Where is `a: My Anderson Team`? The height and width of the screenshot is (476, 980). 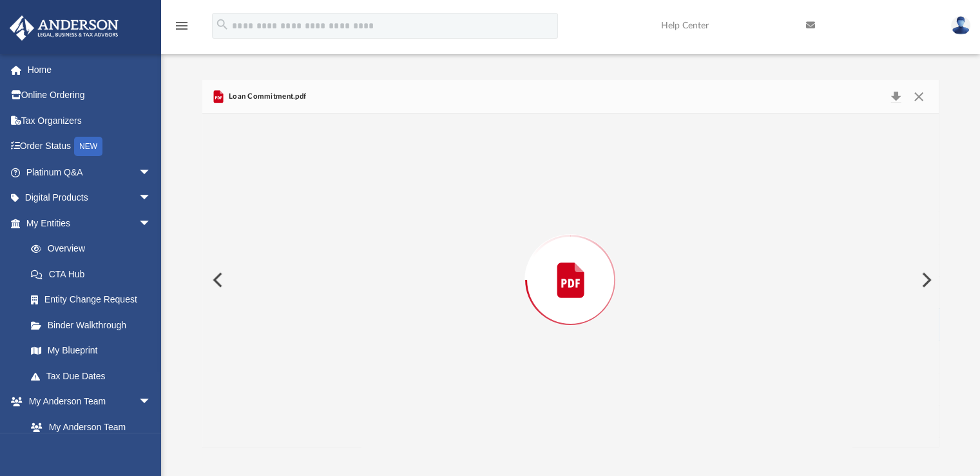
a: My Anderson Team is located at coordinates (87, 427).